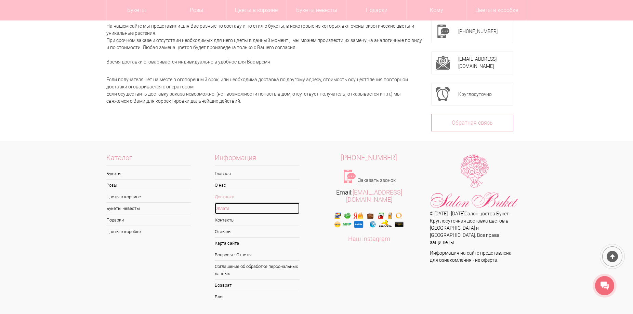 The image size is (633, 314). Describe the element at coordinates (369, 196) in the screenshot. I see `div: Email:` at that location.